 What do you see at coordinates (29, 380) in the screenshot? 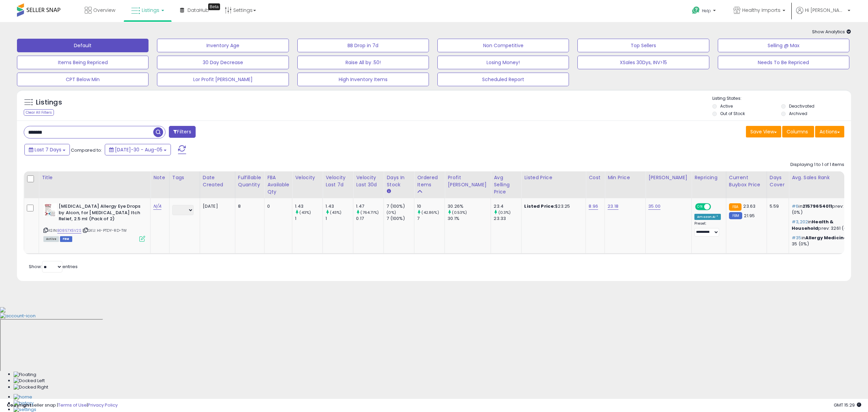
I see `img: Docked Left` at bounding box center [29, 380].